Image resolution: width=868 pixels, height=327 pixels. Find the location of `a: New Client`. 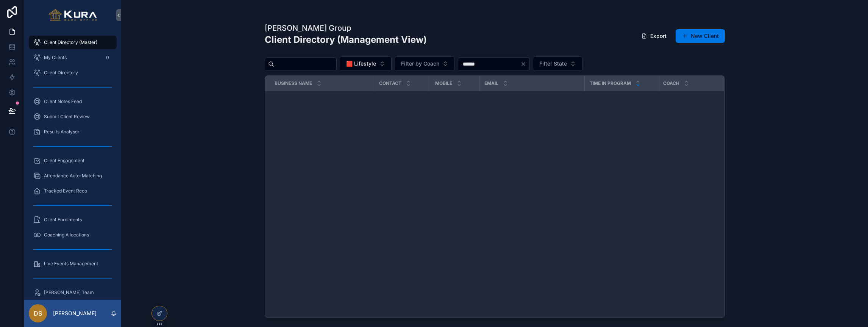

a: New Client is located at coordinates (700, 36).